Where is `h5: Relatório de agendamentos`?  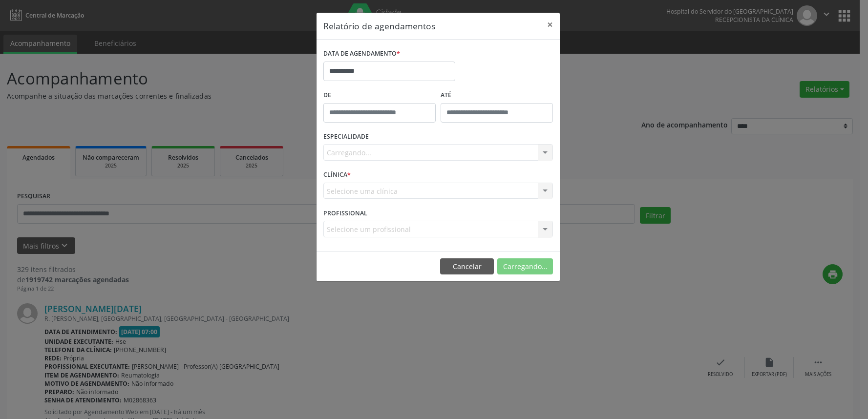 h5: Relatório de agendamentos is located at coordinates (379, 26).